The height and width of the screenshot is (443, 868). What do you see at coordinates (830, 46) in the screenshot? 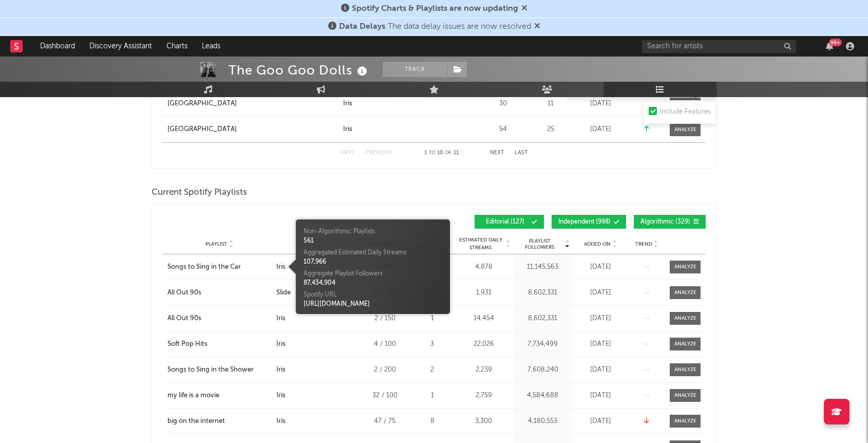
I see `button: 99+` at bounding box center [830, 46].